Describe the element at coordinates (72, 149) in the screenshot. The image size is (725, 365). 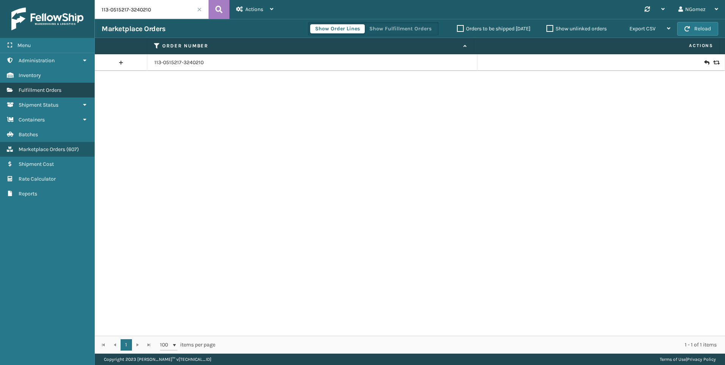
I see `span: ( 607 )` at that location.